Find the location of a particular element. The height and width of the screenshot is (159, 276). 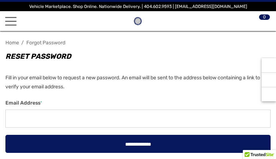

svg: Review Your Cart is located at coordinates (261, 21).